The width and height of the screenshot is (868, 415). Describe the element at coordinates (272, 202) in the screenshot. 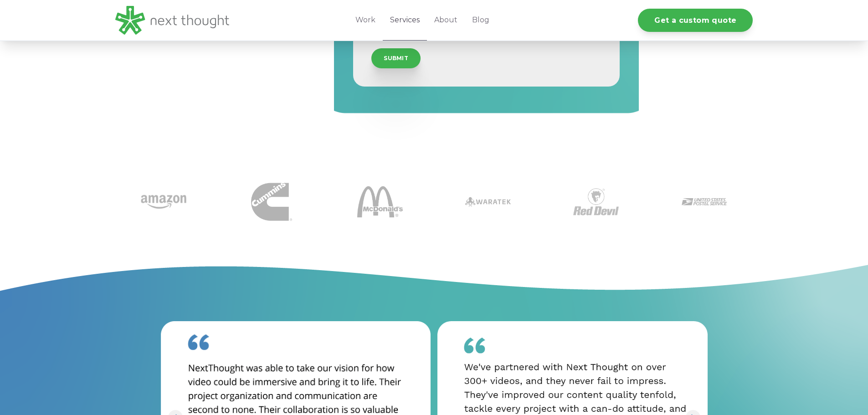

I see `img: Cummins` at that location.